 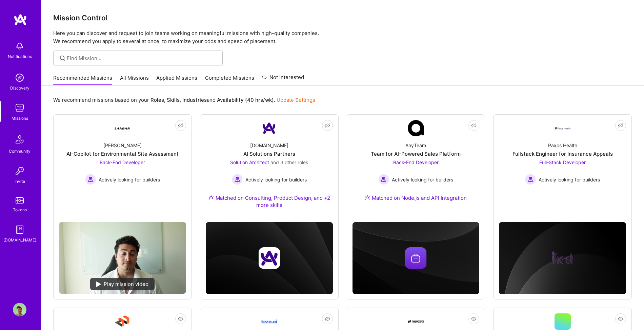 What do you see at coordinates (176, 80) in the screenshot?
I see `a: Applied Missions` at bounding box center [176, 80].